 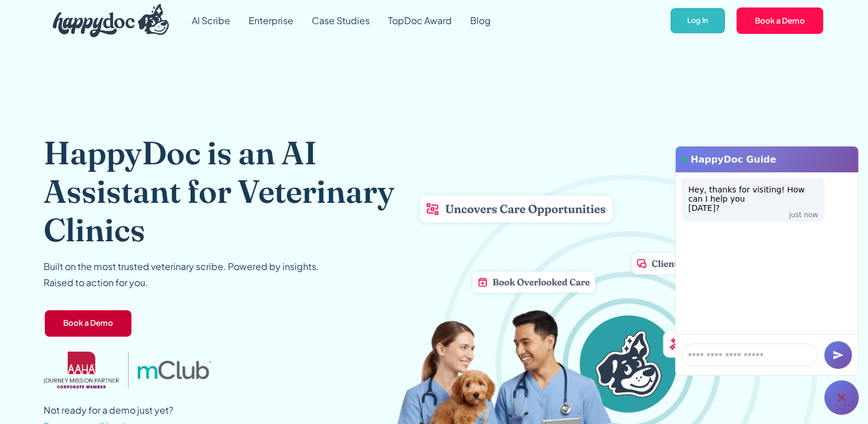 I want to click on h1: HappyDoc is an AI Assistant for Veterinary Clinics, so click(x=219, y=191).